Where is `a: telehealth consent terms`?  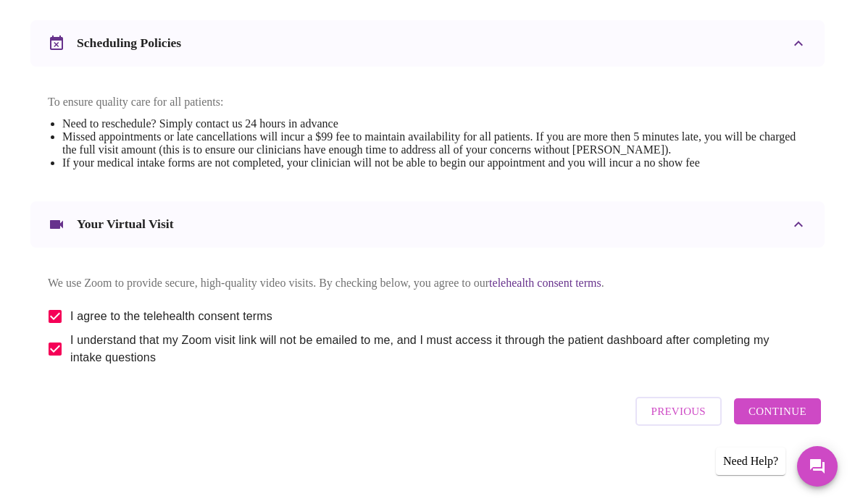 a: telehealth consent terms is located at coordinates (545, 282).